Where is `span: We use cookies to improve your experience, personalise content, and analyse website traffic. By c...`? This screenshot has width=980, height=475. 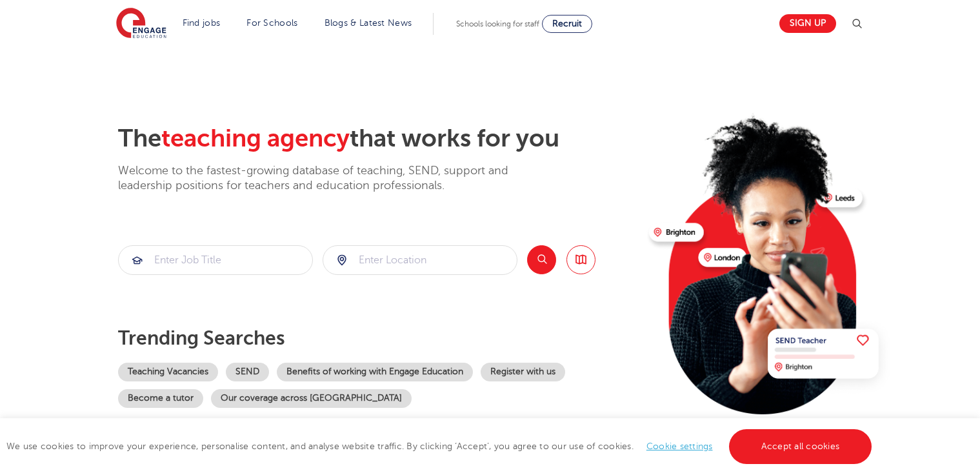
span: We use cookies to improve your experience, personalise content, and analyse website traffic. By c... is located at coordinates (441, 446).